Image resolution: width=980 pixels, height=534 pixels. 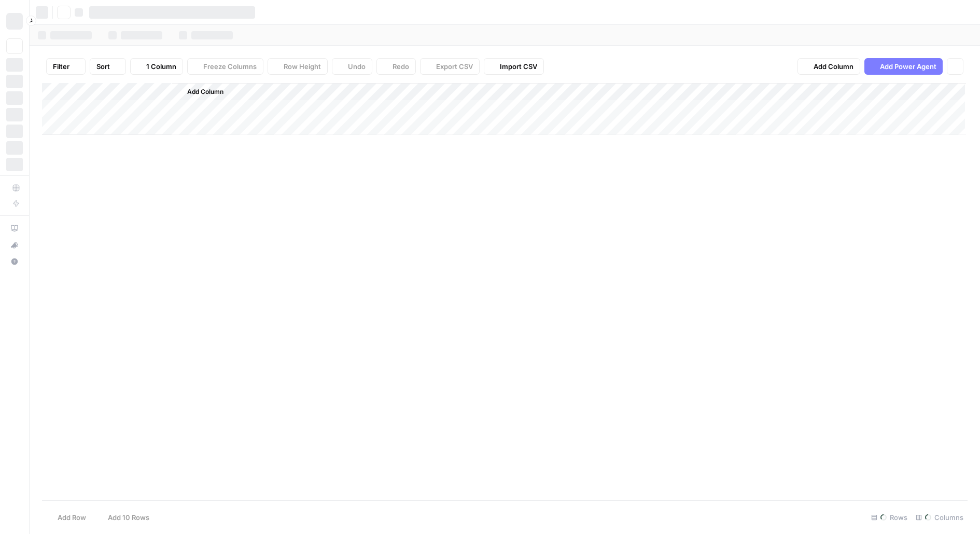 What do you see at coordinates (66, 66) in the screenshot?
I see `button: Filter` at bounding box center [66, 66].